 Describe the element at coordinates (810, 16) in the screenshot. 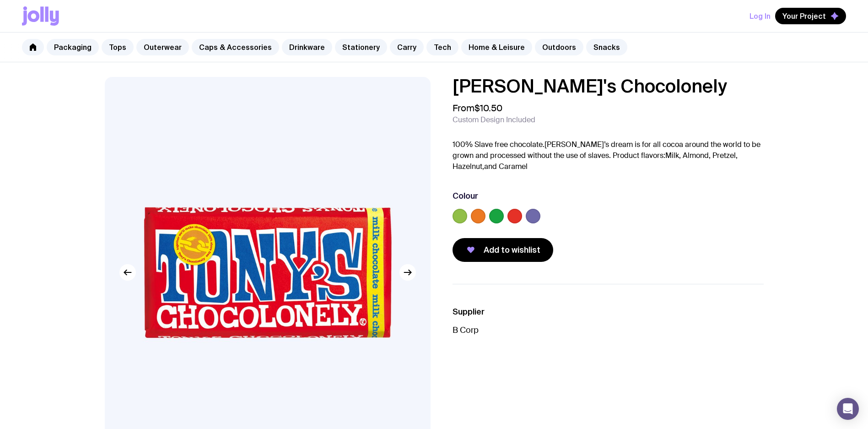

I see `button: Your Project` at that location.